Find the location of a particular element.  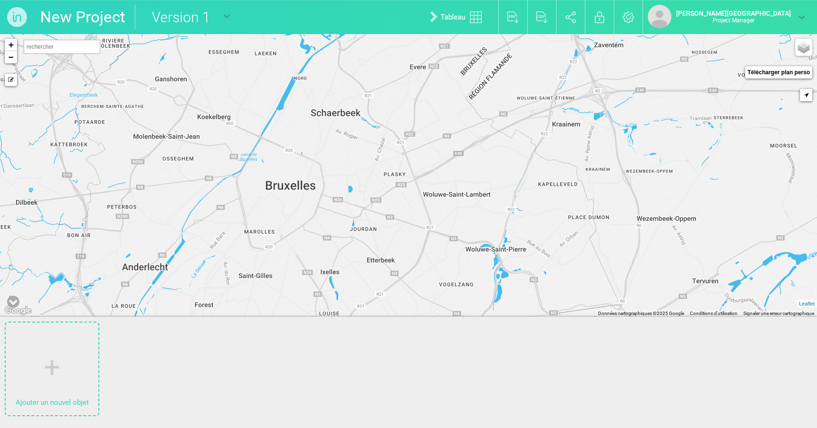

a: New Project is located at coordinates (83, 17).